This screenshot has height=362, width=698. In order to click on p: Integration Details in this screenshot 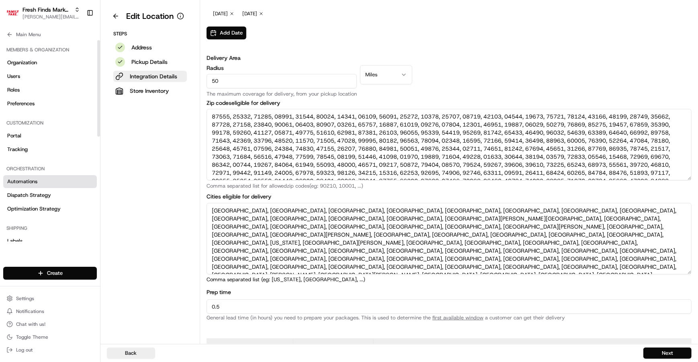, I will do `click(154, 76)`.